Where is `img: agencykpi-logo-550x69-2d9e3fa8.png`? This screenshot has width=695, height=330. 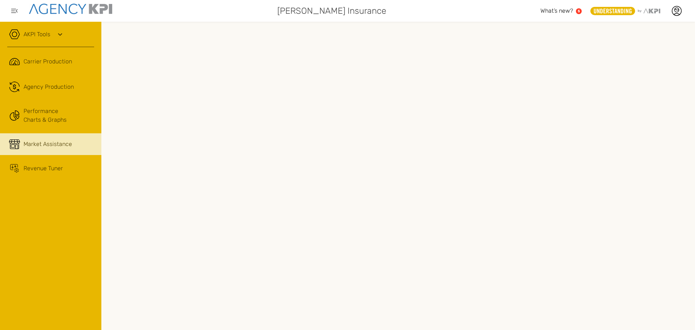
img: agencykpi-logo-550x69-2d9e3fa8.png is located at coordinates (71, 9).